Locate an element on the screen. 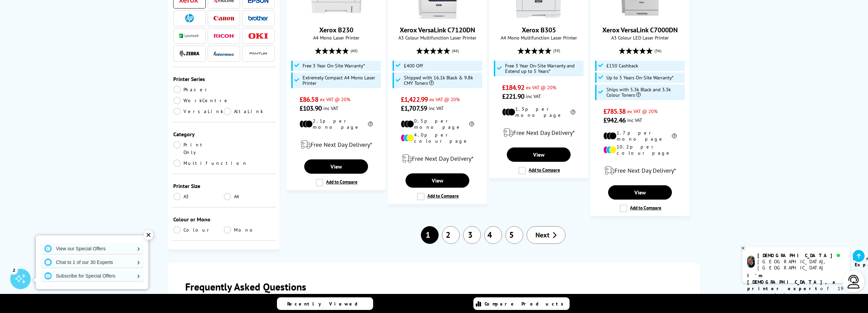 Image resolution: width=868 pixels, height=313 pixels. div: Printer Series is located at coordinates (224, 79).